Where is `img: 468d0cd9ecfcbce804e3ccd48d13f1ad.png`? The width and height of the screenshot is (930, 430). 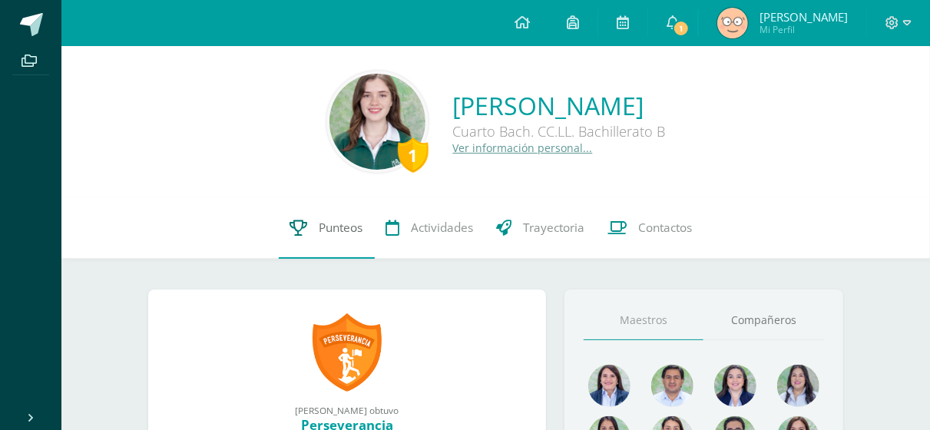
img: 468d0cd9ecfcbce804e3ccd48d13f1ad.png is located at coordinates (735, 385).